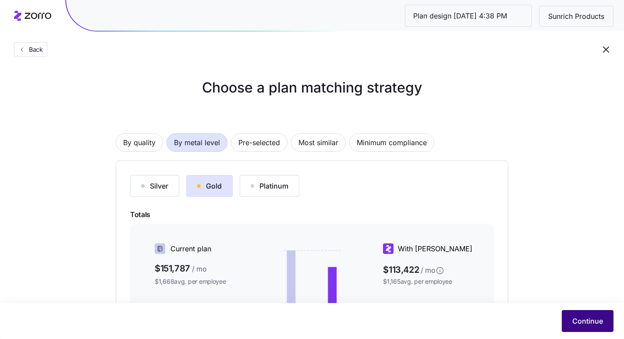  I want to click on span: By metal level, so click(197, 143).